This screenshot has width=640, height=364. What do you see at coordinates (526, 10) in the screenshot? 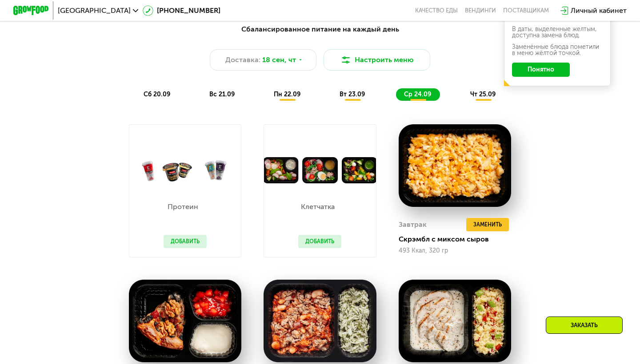
I see `div: поставщикам` at bounding box center [526, 10].